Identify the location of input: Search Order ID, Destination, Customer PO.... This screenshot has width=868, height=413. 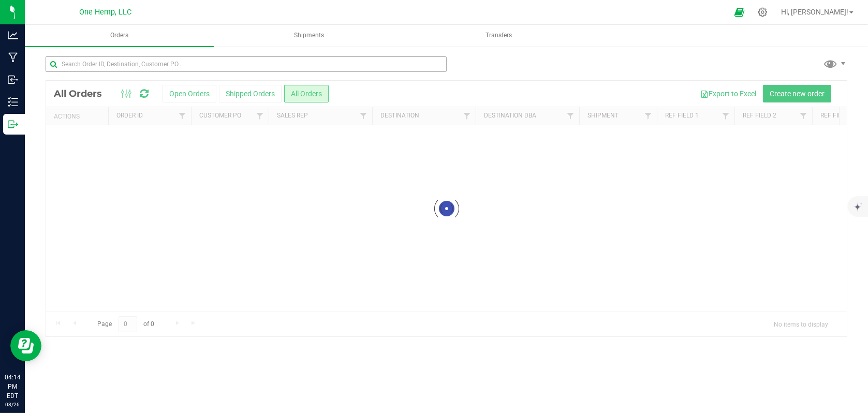
(246, 64).